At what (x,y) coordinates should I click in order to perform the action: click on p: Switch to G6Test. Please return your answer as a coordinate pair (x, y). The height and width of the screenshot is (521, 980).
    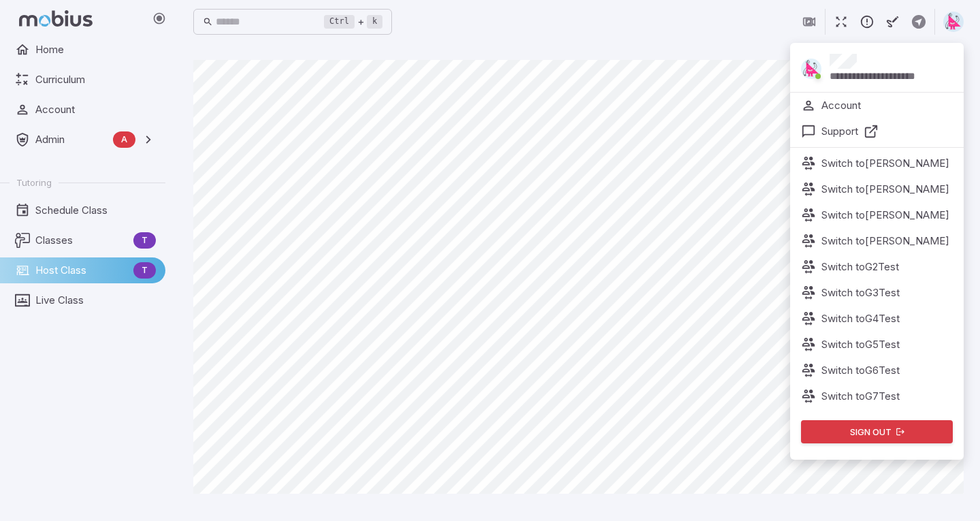
    Looking at the image, I should click on (860, 370).